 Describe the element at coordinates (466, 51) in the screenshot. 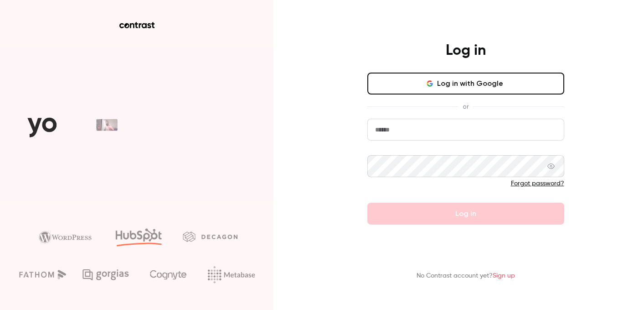

I see `h4: Log in` at that location.